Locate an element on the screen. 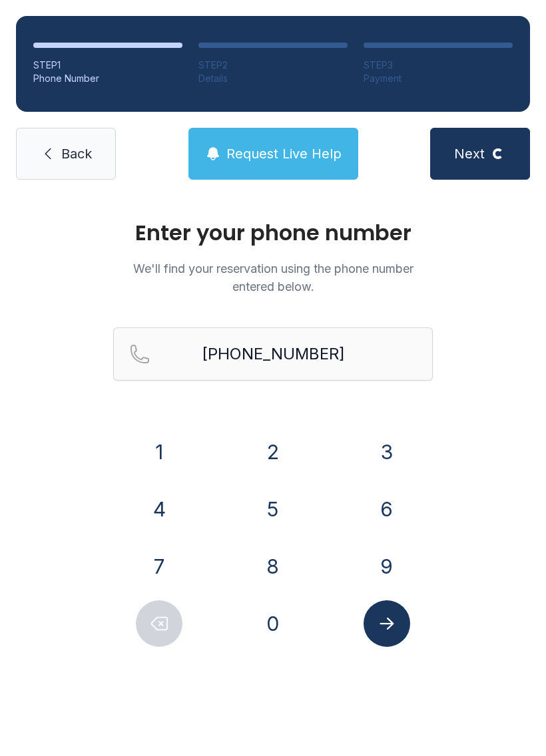 The height and width of the screenshot is (756, 546). button: Submit lookup form is located at coordinates (387, 623).